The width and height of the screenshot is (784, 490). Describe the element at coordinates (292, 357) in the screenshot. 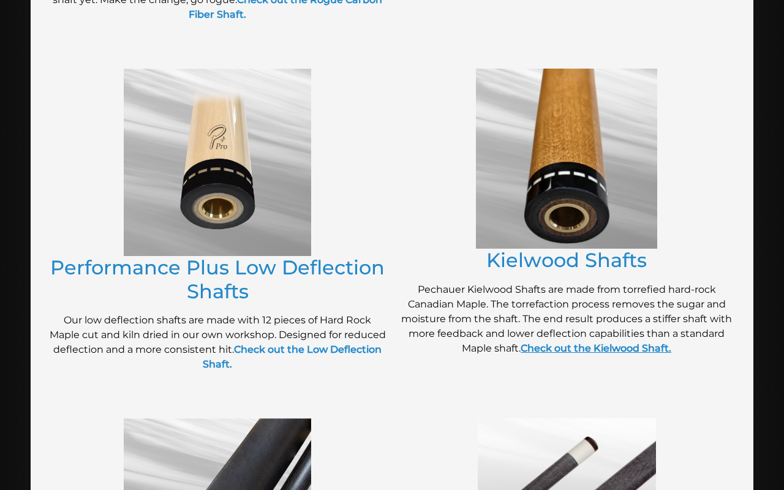

I see `a: Check out the Low Deflection Shaft.` at that location.